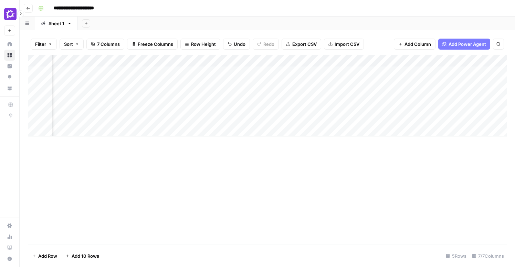  I want to click on a: Your Data, so click(10, 88).